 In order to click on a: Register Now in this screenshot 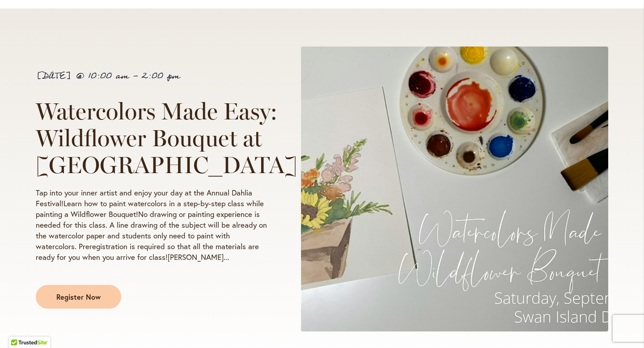, I will do `click(78, 297)`.